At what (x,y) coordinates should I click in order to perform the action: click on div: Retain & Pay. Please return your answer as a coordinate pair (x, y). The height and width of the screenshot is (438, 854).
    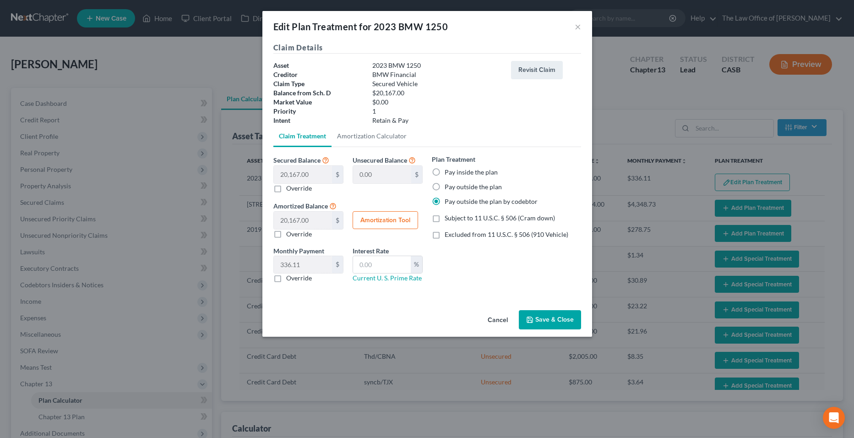
    Looking at the image, I should click on (437, 120).